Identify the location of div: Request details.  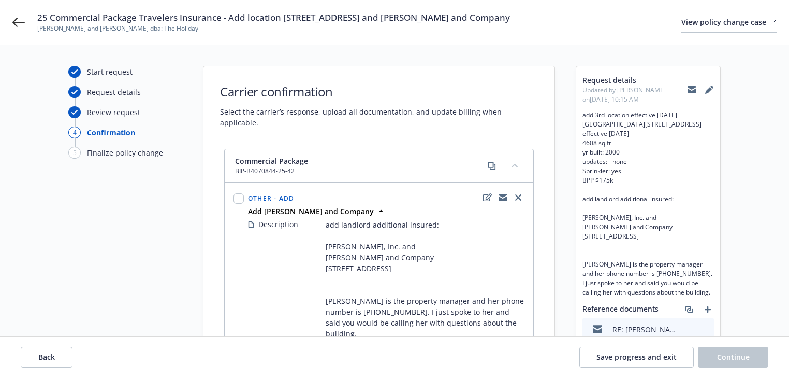
(114, 92).